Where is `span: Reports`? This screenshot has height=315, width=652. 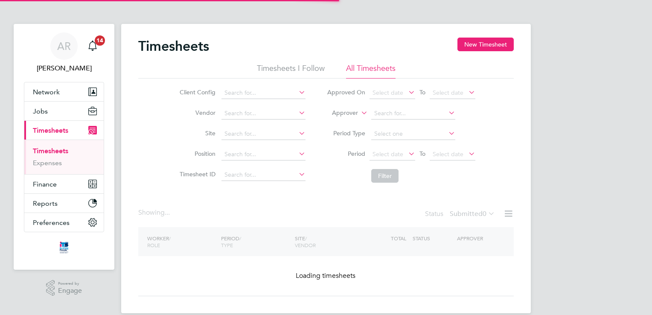 span: Reports is located at coordinates (45, 203).